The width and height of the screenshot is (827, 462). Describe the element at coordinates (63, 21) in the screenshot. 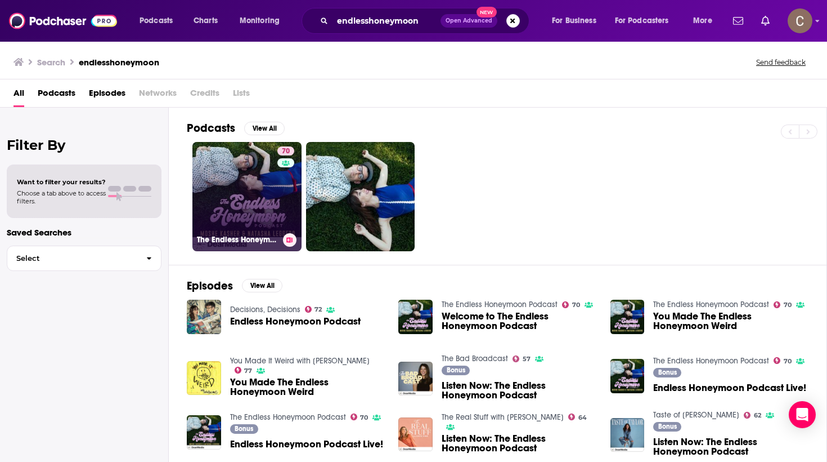

I see `img: Podchaser - Follow, Share and Rate Podcasts` at that location.